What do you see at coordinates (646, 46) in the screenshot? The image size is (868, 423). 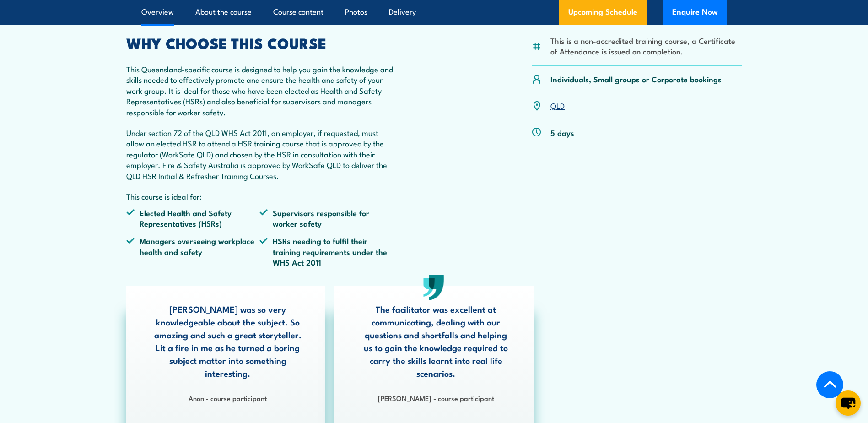 I see `li: This is a non-accredited training course, a Certificate of Attendance is issued on completion.` at bounding box center [646, 46].